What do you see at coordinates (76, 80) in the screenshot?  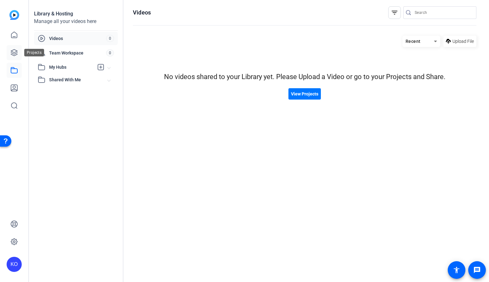 I see `mat-expansion-panel-header: Shared With Me` at bounding box center [76, 80].